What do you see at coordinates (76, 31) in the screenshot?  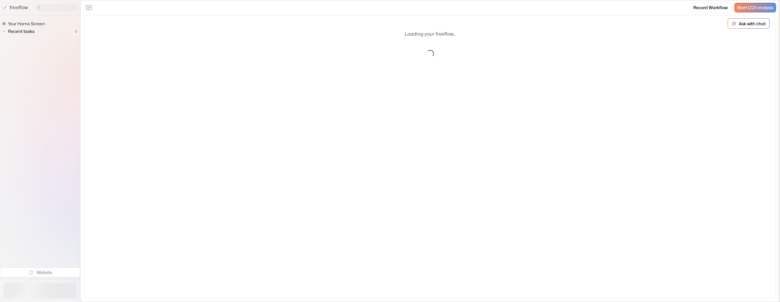 I see `span: 0` at bounding box center [76, 31].